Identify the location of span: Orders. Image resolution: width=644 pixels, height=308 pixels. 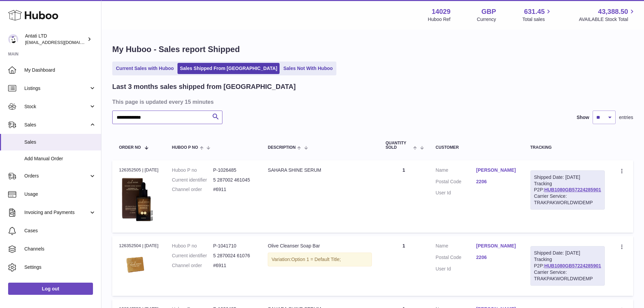
(57, 176).